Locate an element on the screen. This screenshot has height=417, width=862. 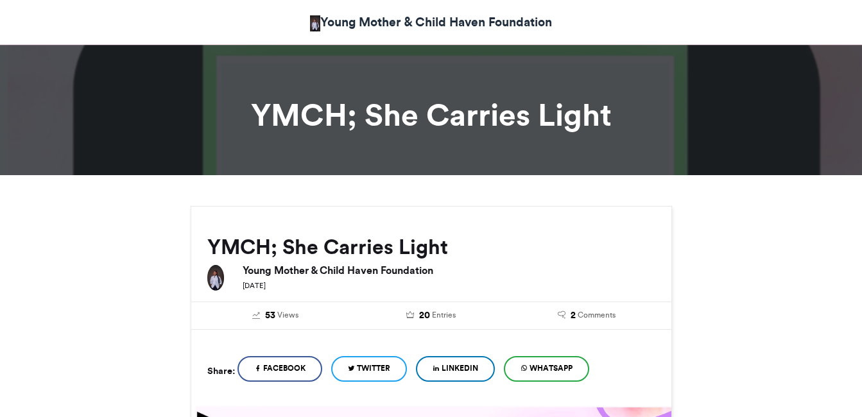
a: 2 Comments is located at coordinates (587, 316).